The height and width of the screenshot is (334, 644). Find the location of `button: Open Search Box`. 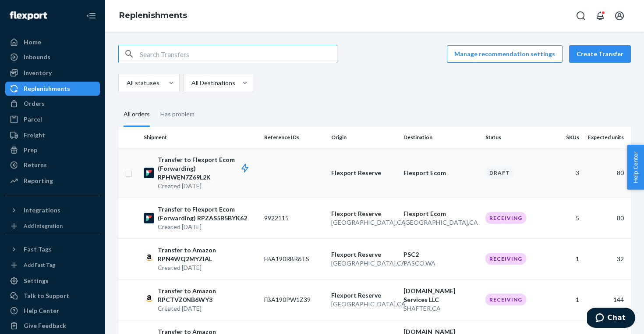

button: Open Search Box is located at coordinates (581, 16).